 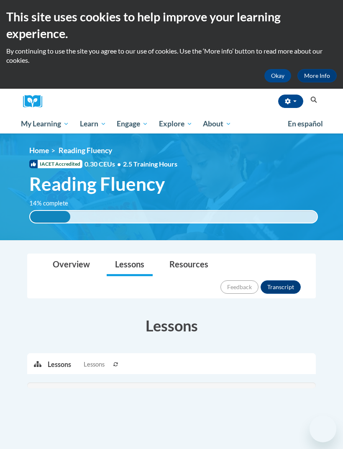 What do you see at coordinates (176, 124) in the screenshot?
I see `span: Explore` at bounding box center [176, 124].